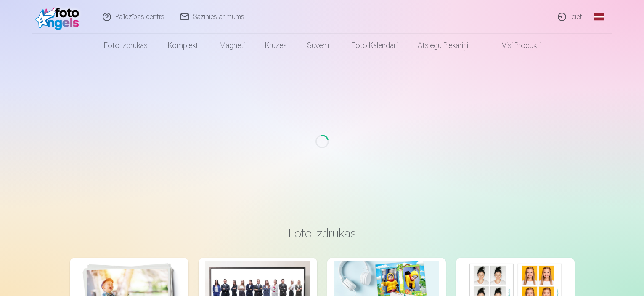 The width and height of the screenshot is (644, 296). Describe the element at coordinates (232, 46) in the screenshot. I see `a: Magnēti` at that location.